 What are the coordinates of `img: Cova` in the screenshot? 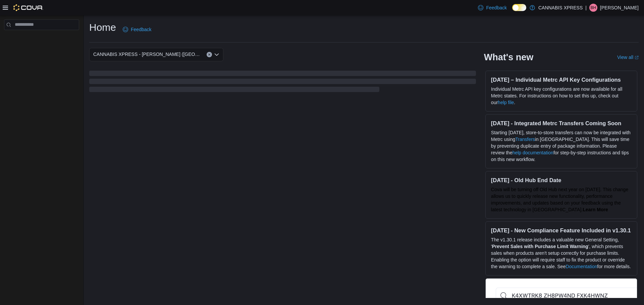 It's located at (28, 8).